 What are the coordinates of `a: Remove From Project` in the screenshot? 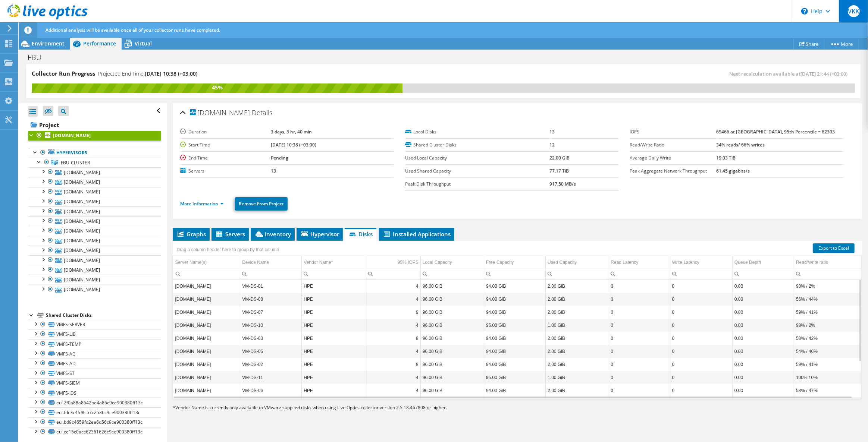 It's located at (261, 204).